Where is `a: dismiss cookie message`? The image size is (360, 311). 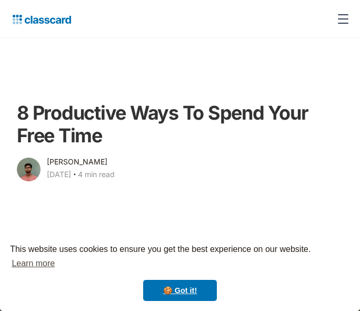 a: dismiss cookie message is located at coordinates (180, 290).